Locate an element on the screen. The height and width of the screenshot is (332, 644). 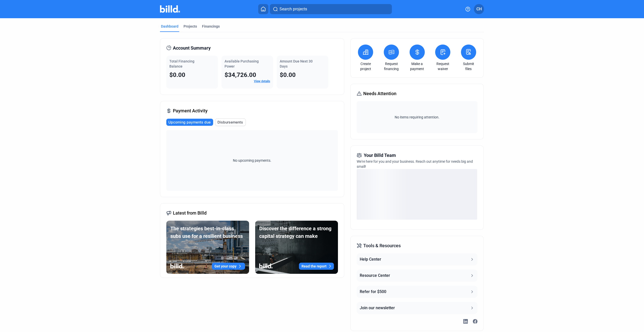
button: Read the report is located at coordinates (317, 266).